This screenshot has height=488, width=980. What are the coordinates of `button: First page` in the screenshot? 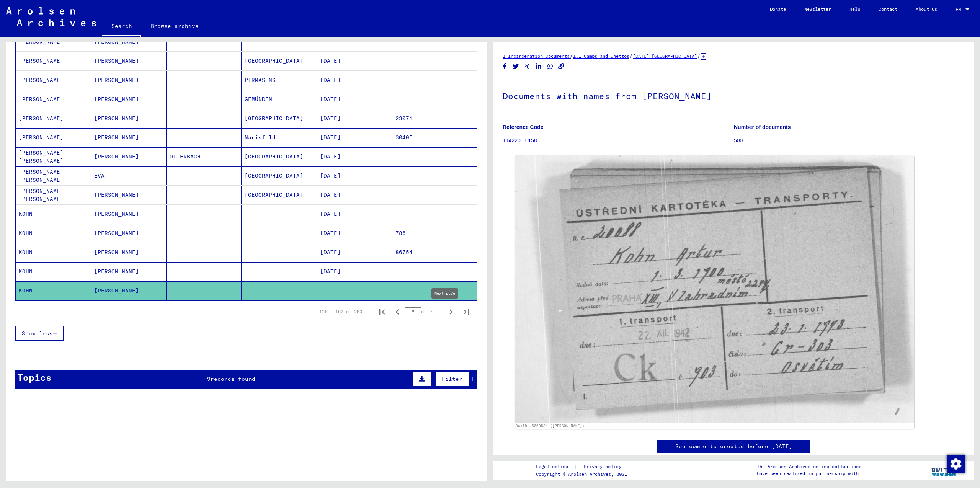 It's located at (382, 312).